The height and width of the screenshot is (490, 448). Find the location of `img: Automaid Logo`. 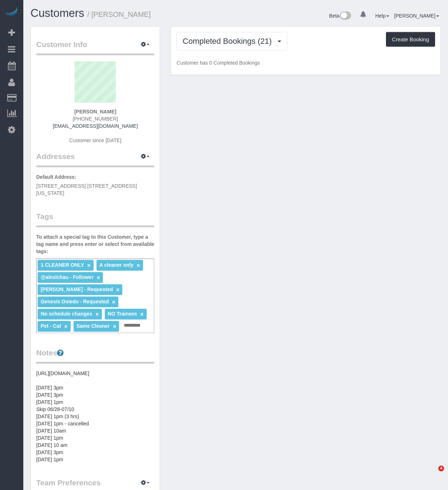

img: Automaid Logo is located at coordinates (12, 12).